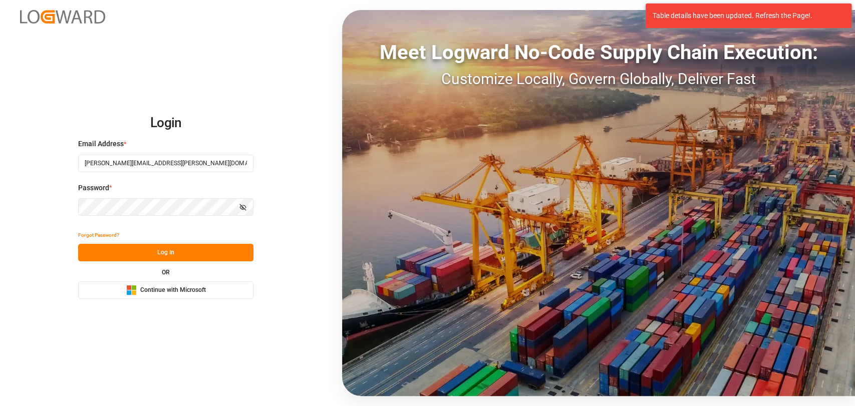 This screenshot has width=855, height=406. Describe the element at coordinates (166, 290) in the screenshot. I see `button: Continue with Microsoft` at that location.